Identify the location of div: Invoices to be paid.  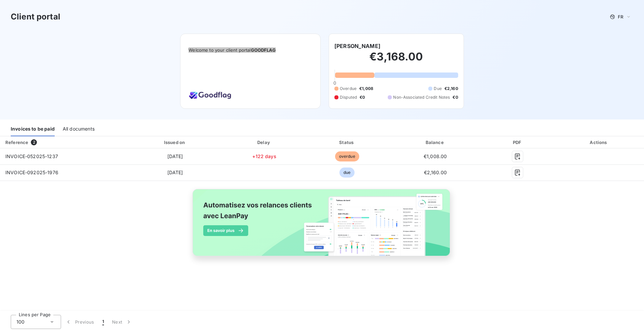
(33, 129).